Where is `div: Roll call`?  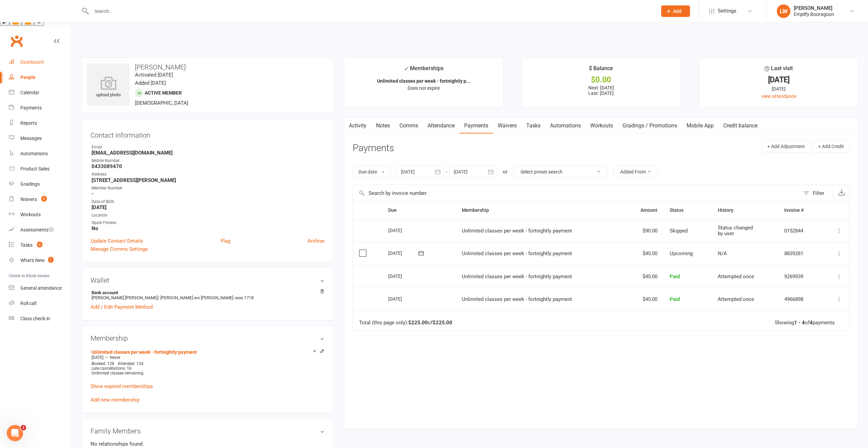 div: Roll call is located at coordinates (28, 303).